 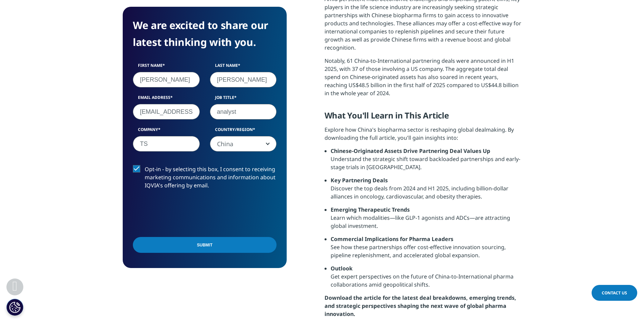 What do you see at coordinates (359, 180) in the screenshot?
I see `strong: Key Partnering Deals` at bounding box center [359, 180].